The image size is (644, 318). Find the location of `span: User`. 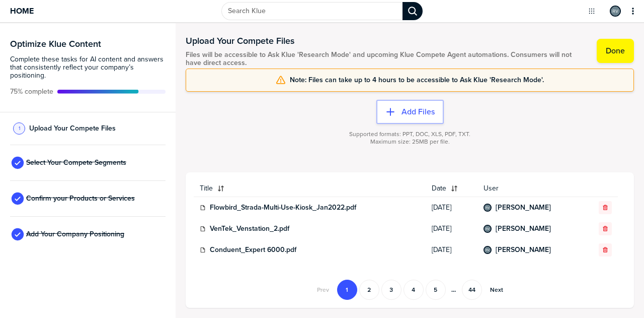

span: User is located at coordinates (531, 188).